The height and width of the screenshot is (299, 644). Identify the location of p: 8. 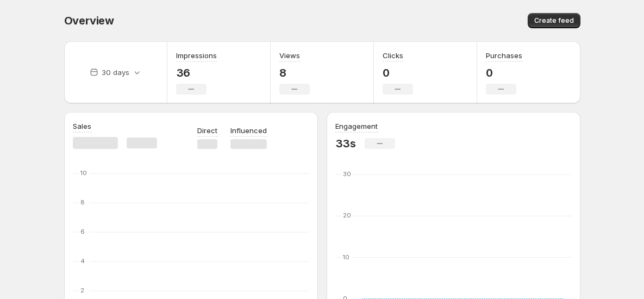
(294, 73).